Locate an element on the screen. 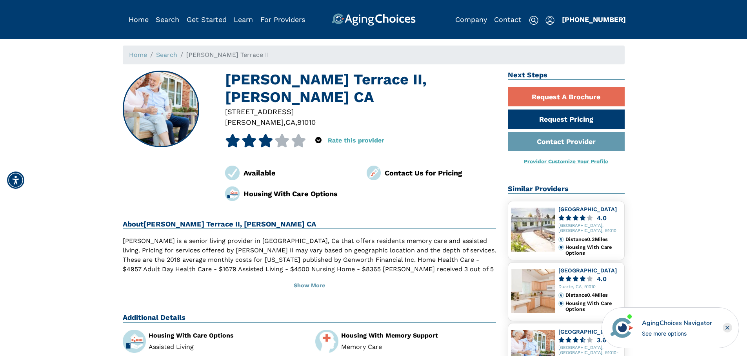  img: user-icon.svg is located at coordinates (550, 20).